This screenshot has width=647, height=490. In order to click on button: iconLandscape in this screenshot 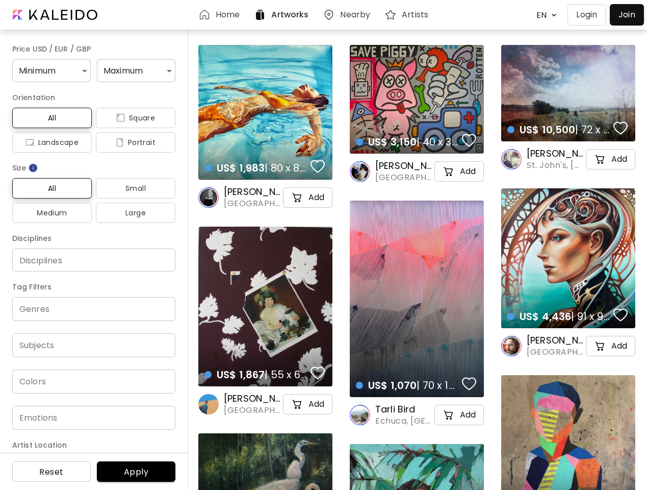, I will do `click(52, 142)`.